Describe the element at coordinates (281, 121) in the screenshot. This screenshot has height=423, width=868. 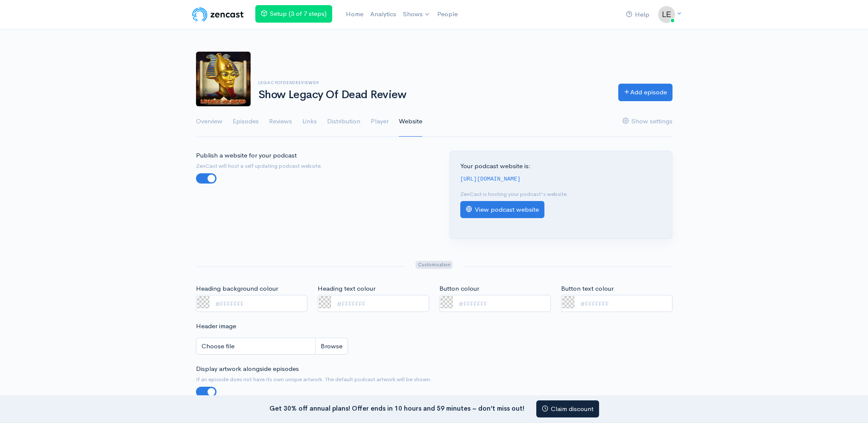
I see `a: Reviews` at that location.